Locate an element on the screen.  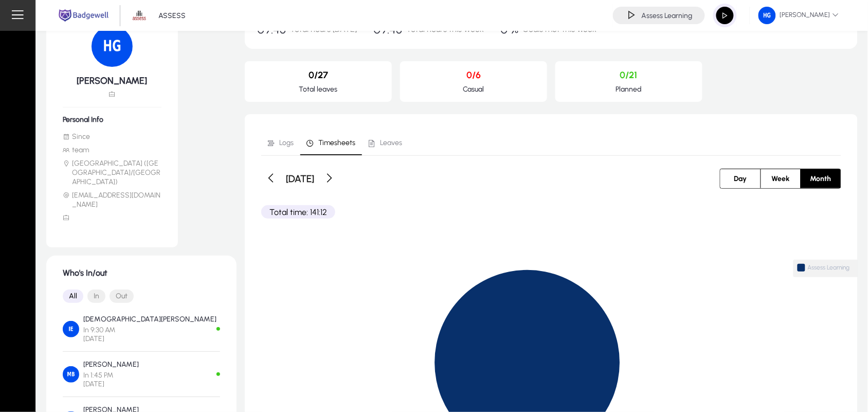
a: Logs is located at coordinates (281, 143).